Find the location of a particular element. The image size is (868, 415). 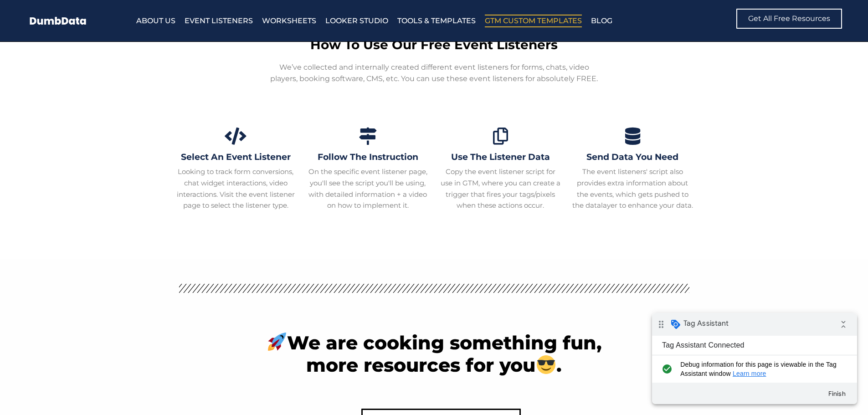

a: Looker Studio is located at coordinates (357, 21).